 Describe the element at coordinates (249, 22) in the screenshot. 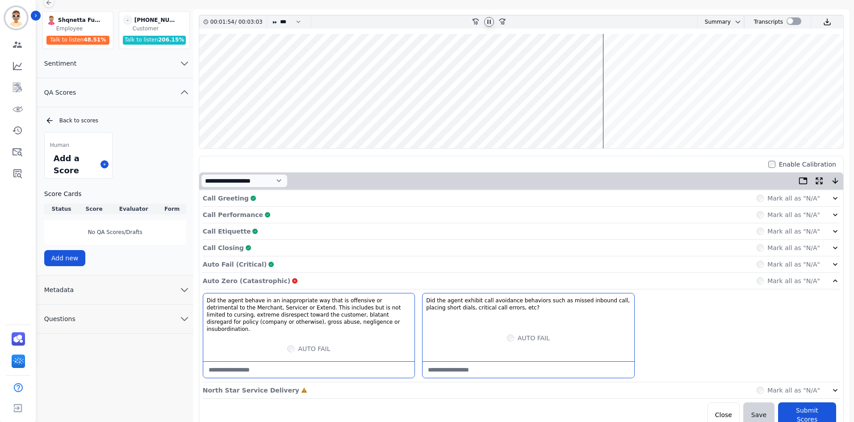

I see `div: 00:03:03` at that location.